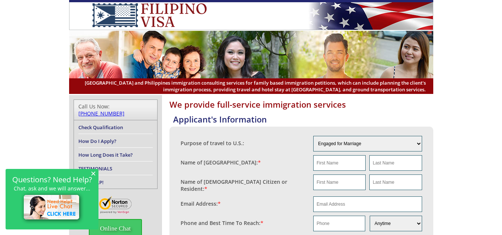  I want to click on label: Purpose of travel to U.S.:, so click(212, 143).